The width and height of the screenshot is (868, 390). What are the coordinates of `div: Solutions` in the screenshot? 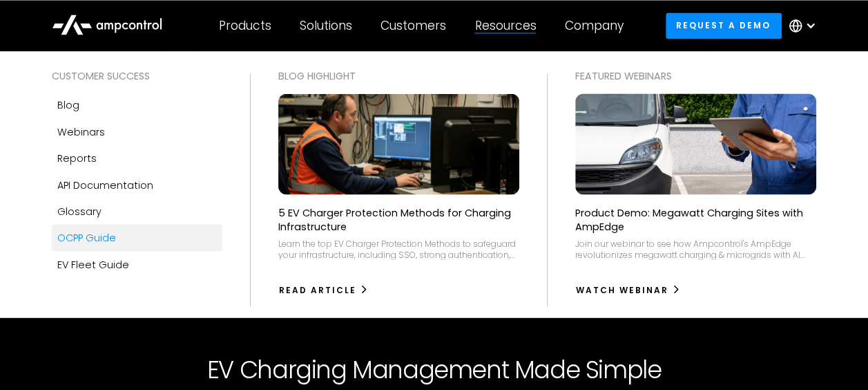 It's located at (326, 26).